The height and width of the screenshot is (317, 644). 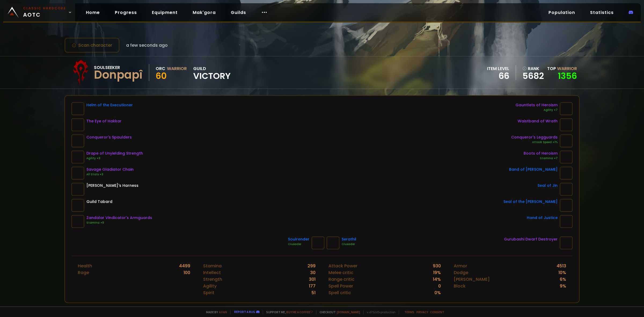 What do you see at coordinates (566, 243) in the screenshot?
I see `img: item-19853` at bounding box center [566, 243].